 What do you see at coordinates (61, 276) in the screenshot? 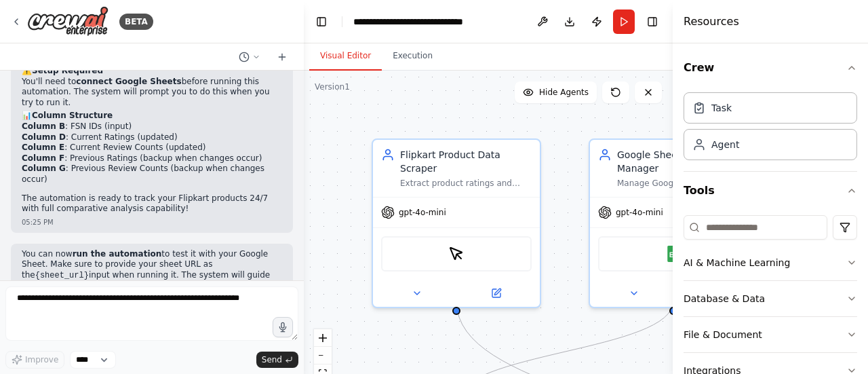
I see `code: {sheet_url}` at bounding box center [61, 276].